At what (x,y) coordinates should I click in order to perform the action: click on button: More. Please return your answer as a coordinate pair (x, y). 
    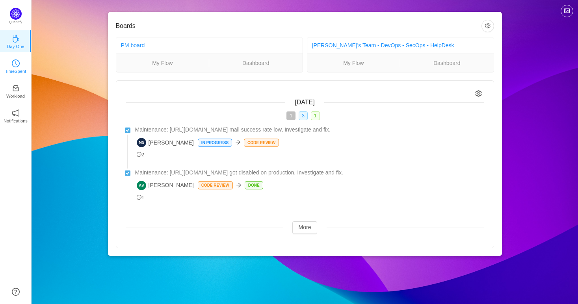
    Looking at the image, I should click on (305, 228).